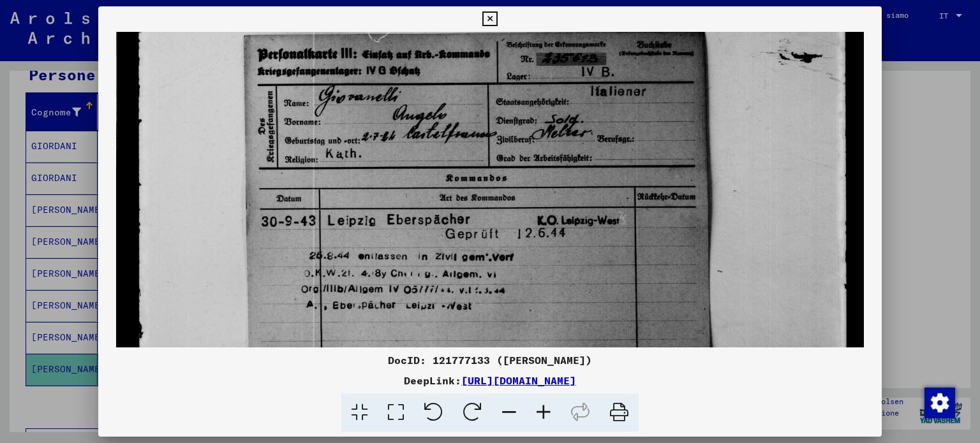 The image size is (980, 443). I want to click on font: DeepLink:, so click(432, 381).